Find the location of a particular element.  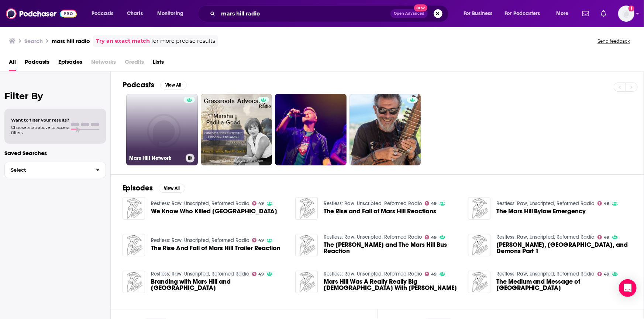

a: Mars Hill Network is located at coordinates (162, 130).